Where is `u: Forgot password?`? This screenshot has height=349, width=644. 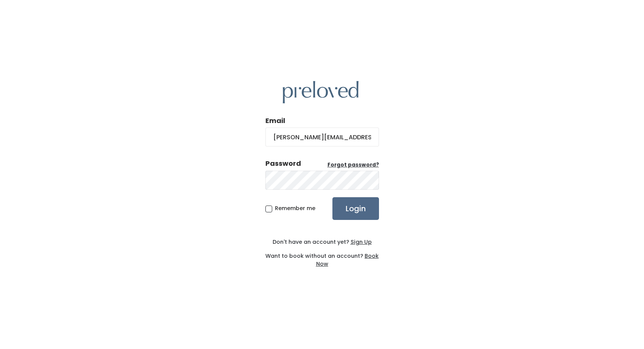 u: Forgot password? is located at coordinates (353, 164).